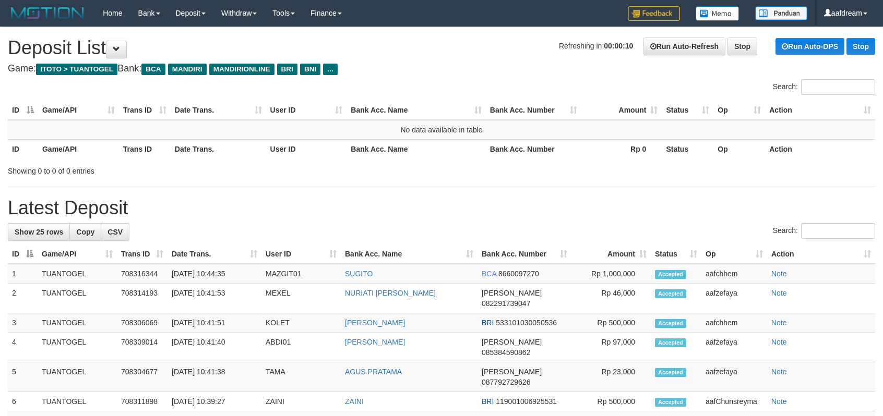 Image resolution: width=883 pixels, height=416 pixels. I want to click on td: ABDI01, so click(301, 347).